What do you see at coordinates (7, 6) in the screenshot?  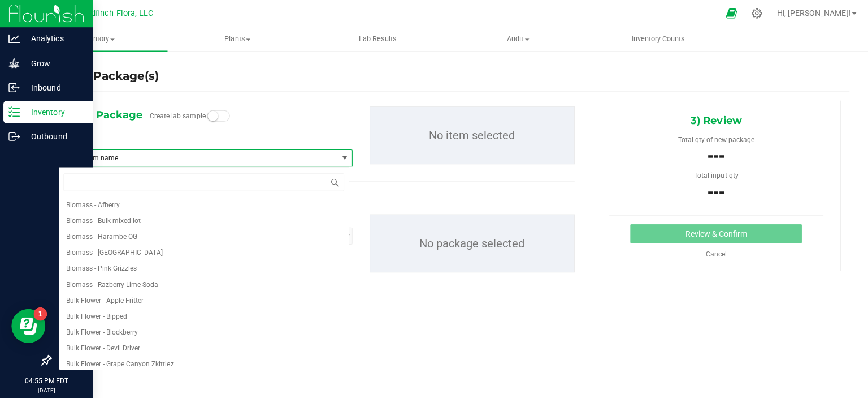 I see `span: 1` at bounding box center [7, 6].